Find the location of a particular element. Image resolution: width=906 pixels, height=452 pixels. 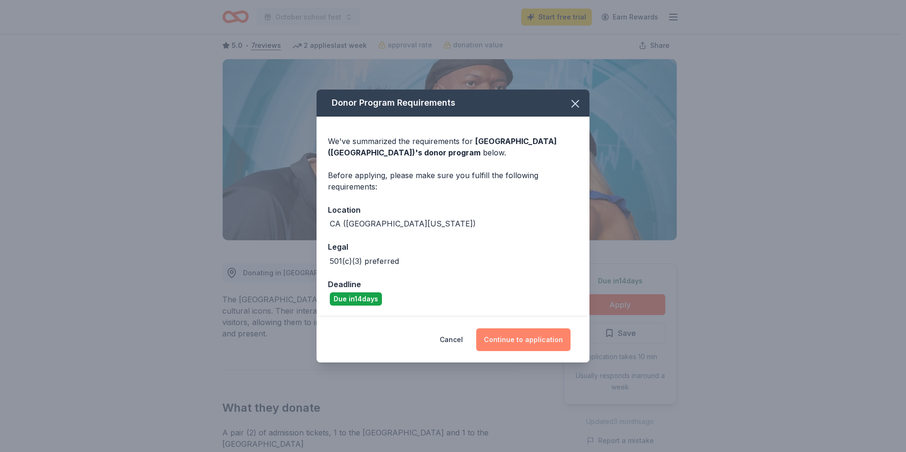

div: Before applying, please make sure you fulfill the following requirements: is located at coordinates (453, 181).